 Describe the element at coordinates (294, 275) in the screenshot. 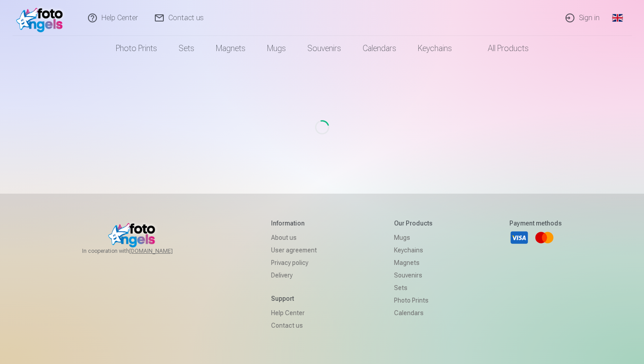

I see `a: Delivery` at that location.